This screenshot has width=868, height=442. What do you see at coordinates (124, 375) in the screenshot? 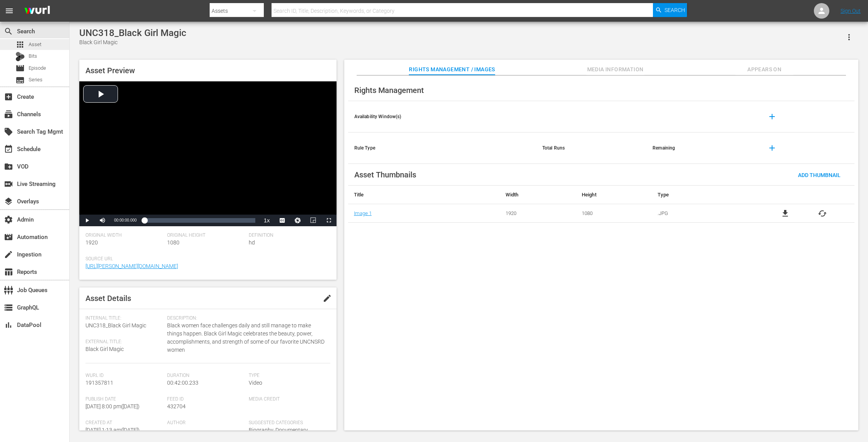
I see `span: Wurl Id` at bounding box center [124, 375].